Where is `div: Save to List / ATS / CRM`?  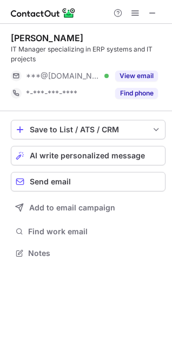
div: Save to List / ATS / CRM is located at coordinates (88, 130).